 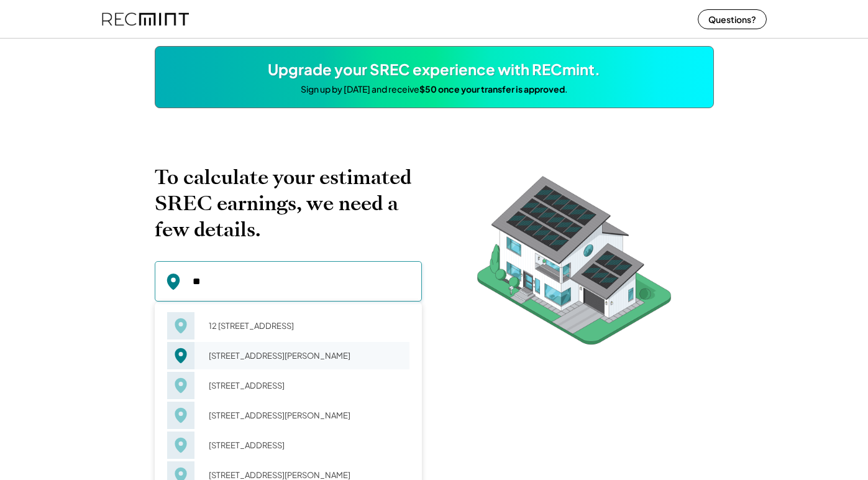 What do you see at coordinates (732, 20) in the screenshot?
I see `button: Questions?` at bounding box center [732, 20].